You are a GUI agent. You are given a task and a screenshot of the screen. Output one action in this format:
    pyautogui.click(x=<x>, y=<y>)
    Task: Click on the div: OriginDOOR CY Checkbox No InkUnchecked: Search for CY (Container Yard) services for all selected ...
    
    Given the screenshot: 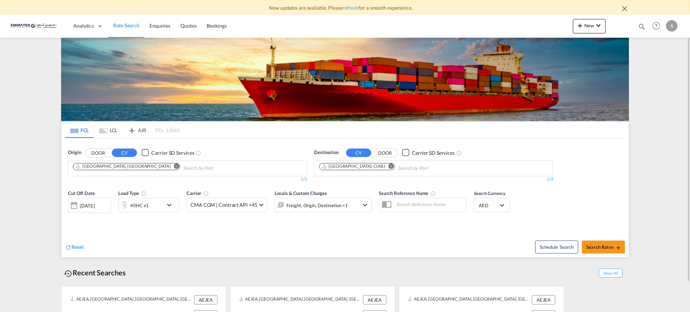 What is the action you would take?
    pyautogui.click(x=345, y=198)
    